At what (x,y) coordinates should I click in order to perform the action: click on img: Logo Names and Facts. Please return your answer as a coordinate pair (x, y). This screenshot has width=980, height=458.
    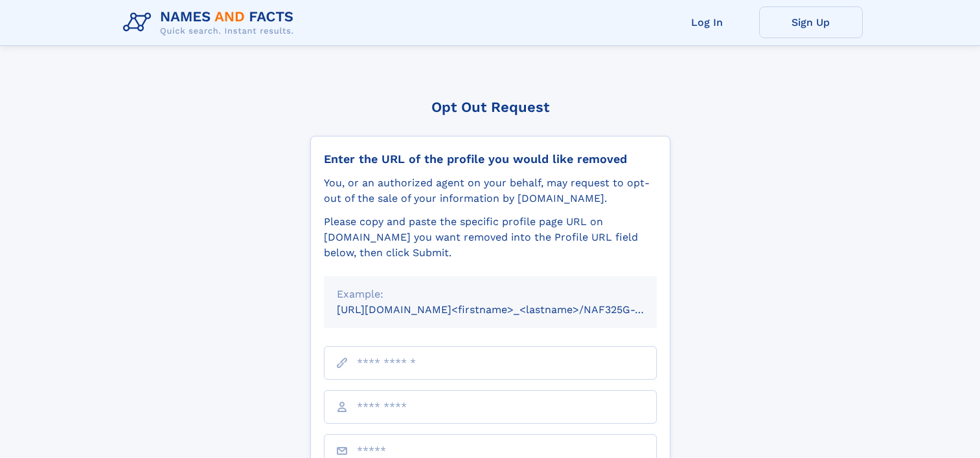
    Looking at the image, I should click on (211, 23).